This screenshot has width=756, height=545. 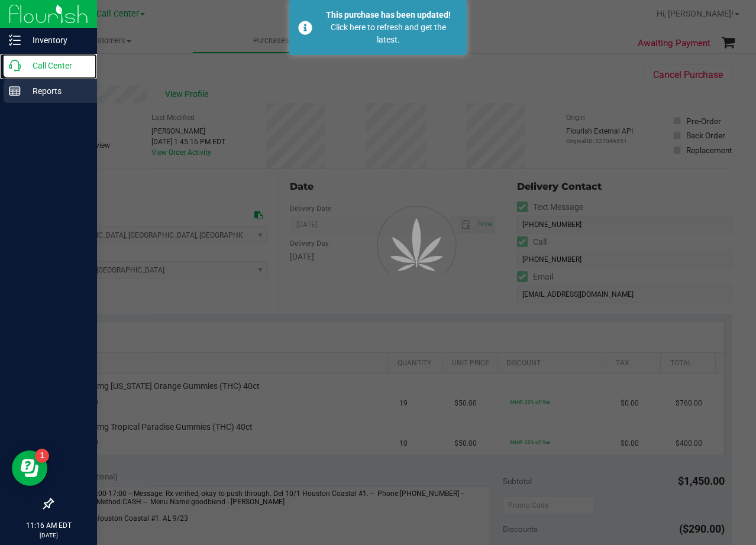 What do you see at coordinates (7, 7) in the screenshot?
I see `span: 1` at bounding box center [7, 7].